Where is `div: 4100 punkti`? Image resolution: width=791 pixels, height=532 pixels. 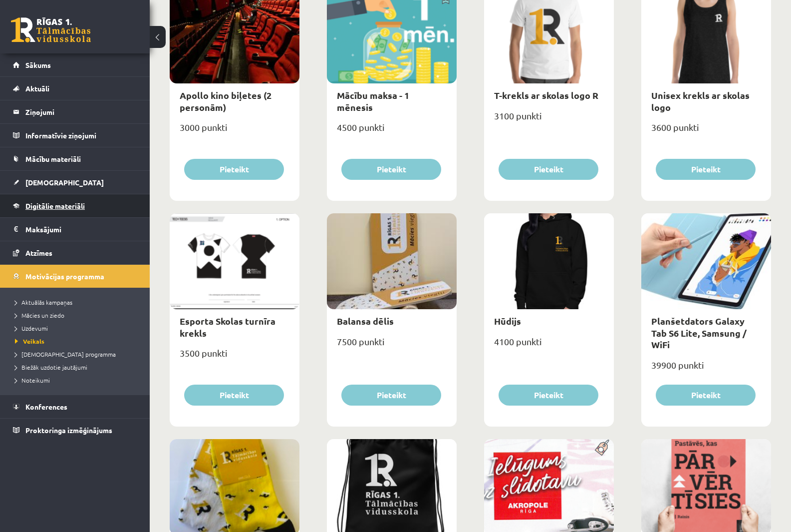 div: 4100 punkti is located at coordinates (549, 345).